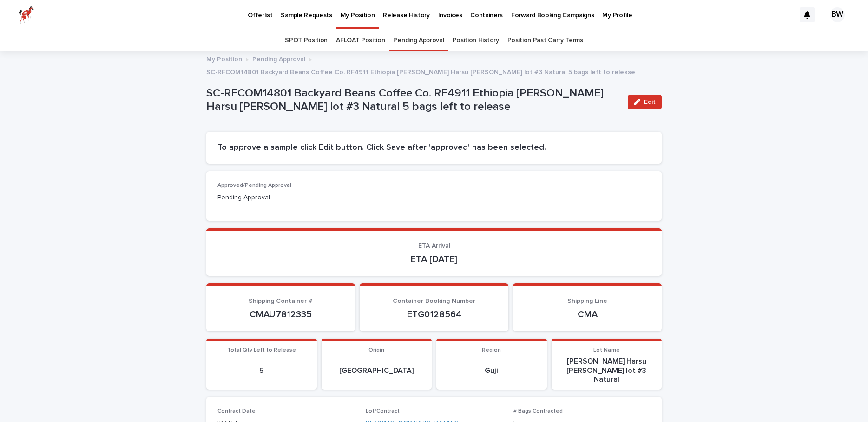  What do you see at coordinates (286, 198) in the screenshot?
I see `p: Pending Approval` at bounding box center [286, 198].